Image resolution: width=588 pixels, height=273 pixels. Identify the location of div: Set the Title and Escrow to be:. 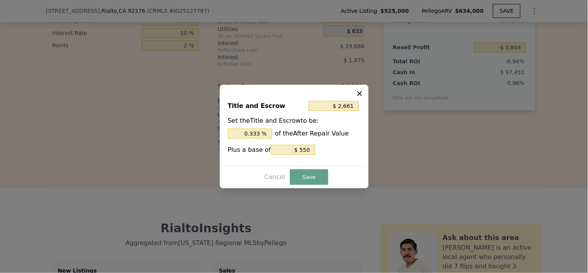
(294, 127).